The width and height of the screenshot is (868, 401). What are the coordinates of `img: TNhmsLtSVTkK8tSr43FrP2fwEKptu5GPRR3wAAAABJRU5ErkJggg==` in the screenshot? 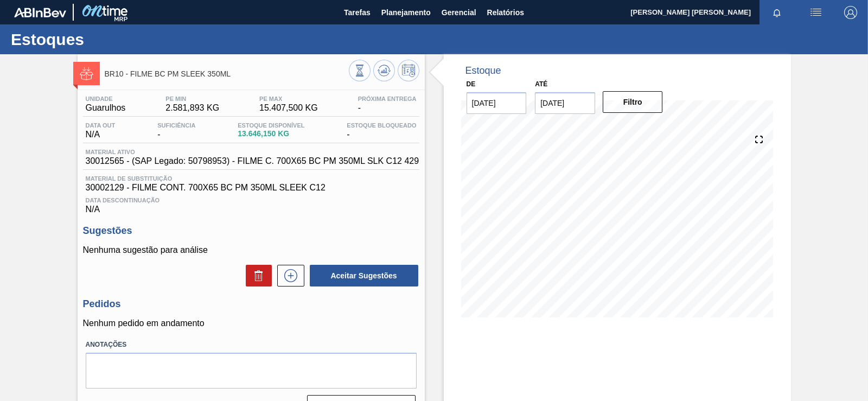 It's located at (40, 13).